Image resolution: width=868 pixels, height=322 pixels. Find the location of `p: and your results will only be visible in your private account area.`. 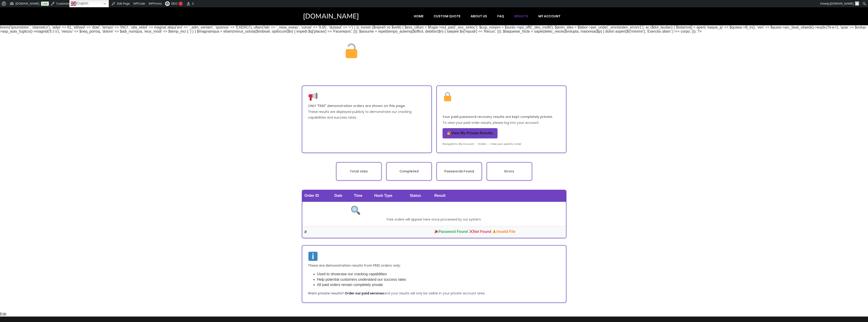

p: and your results will only be visible in your private account area. is located at coordinates (434, 293).